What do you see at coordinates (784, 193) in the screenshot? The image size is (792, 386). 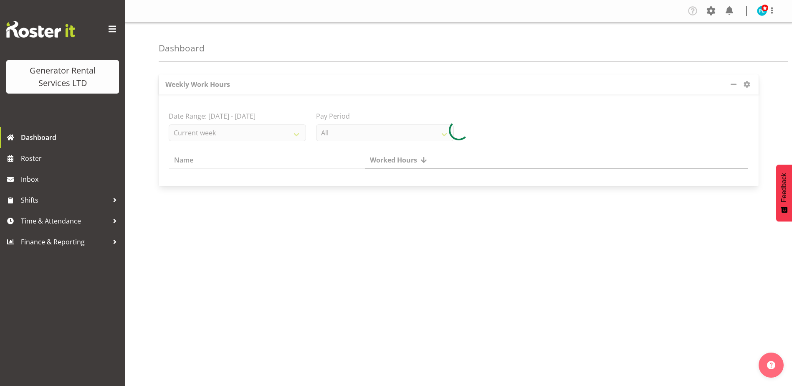 I see `button: Feedback - Show survey` at bounding box center [784, 193].